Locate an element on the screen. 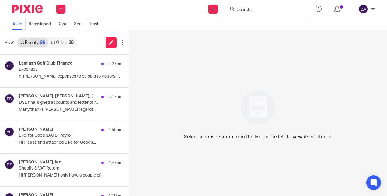 Image resolution: width=387 pixels, height=196 pixels. img: image is located at coordinates (258, 107).